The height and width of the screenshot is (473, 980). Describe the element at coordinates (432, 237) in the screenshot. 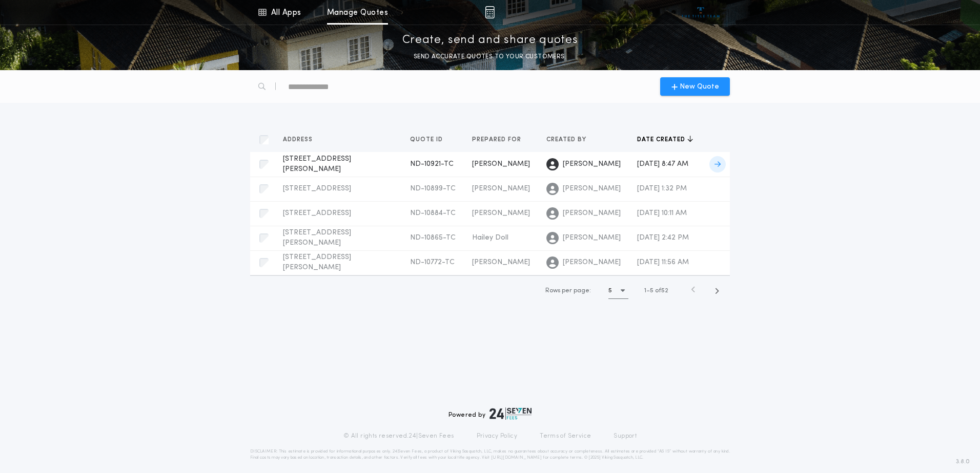

I see `span: ND-10865-TC` at that location.